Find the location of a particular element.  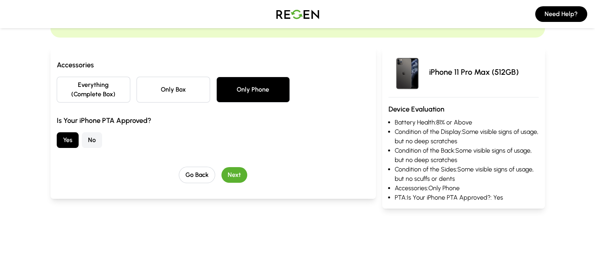

p: iPhone 11 Pro Max (512GB) is located at coordinates (474, 72).